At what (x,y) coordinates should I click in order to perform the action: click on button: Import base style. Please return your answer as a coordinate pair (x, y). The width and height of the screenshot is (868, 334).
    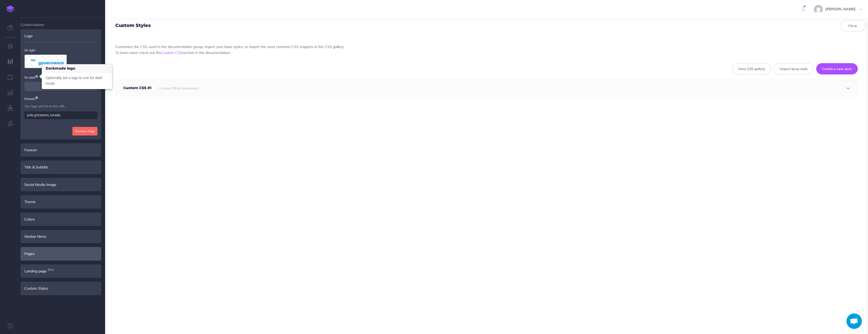
    Looking at the image, I should click on (793, 69).